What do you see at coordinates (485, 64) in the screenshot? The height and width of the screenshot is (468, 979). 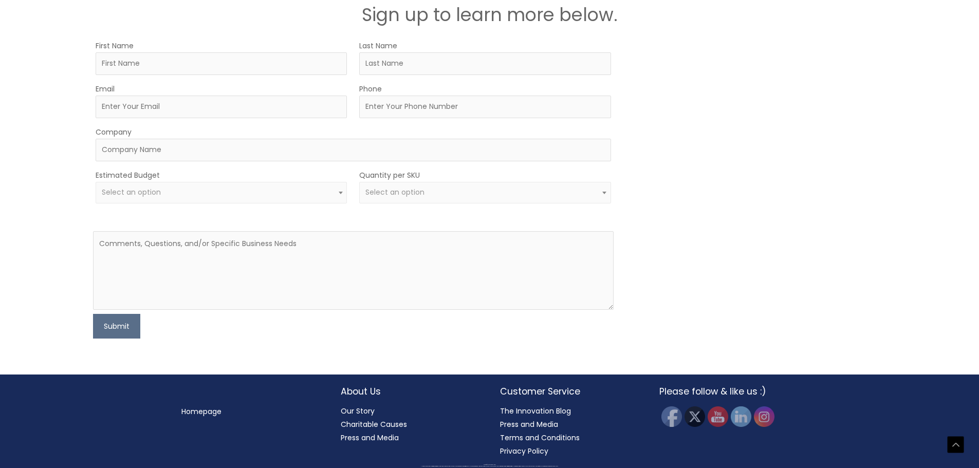 I see `input: Last Name` at bounding box center [485, 64].